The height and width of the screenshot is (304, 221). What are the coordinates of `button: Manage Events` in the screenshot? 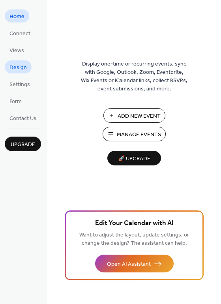 It's located at (134, 134).